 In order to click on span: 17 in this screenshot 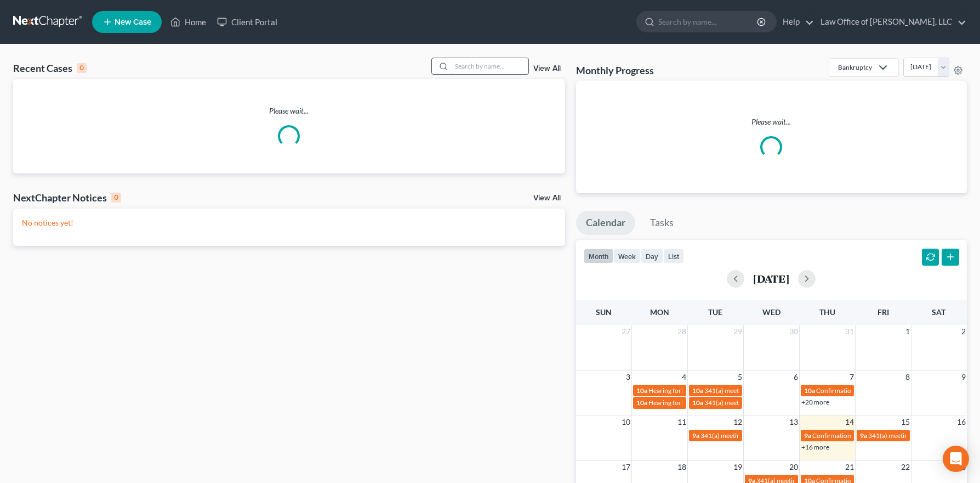, I will do `click(626, 467)`.